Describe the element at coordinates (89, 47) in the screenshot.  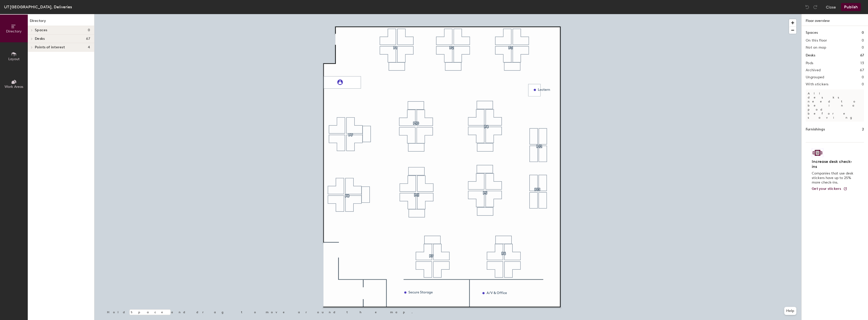
I see `span: 4` at that location.